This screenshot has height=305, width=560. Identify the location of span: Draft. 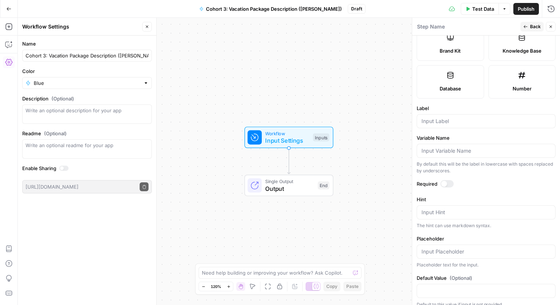
(356, 9).